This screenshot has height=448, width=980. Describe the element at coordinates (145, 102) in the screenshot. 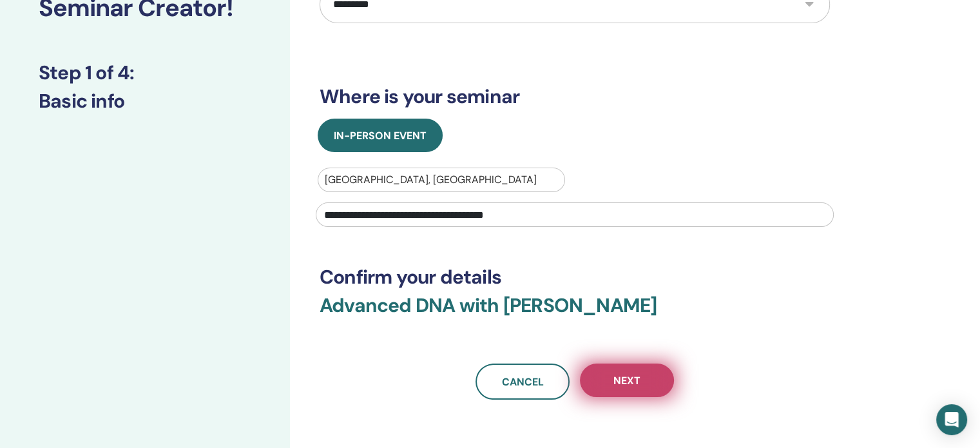

I see `h3: Basic info` at that location.